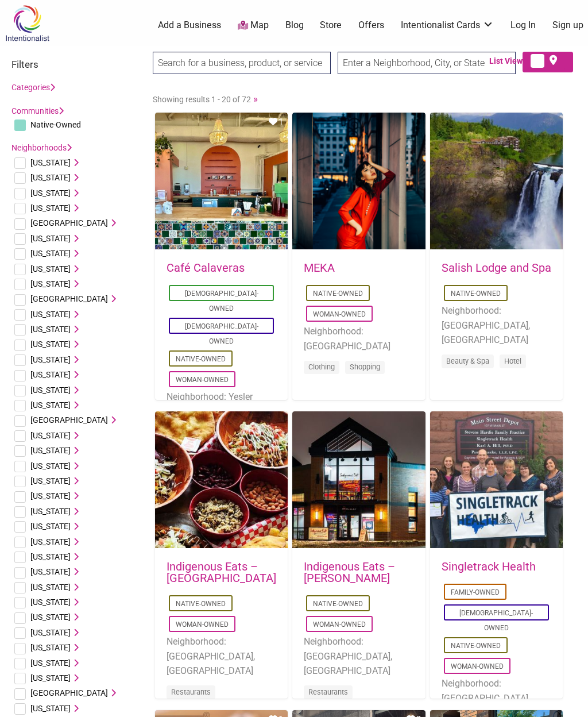  Describe the element at coordinates (523, 25) in the screenshot. I see `a: Log In` at that location.